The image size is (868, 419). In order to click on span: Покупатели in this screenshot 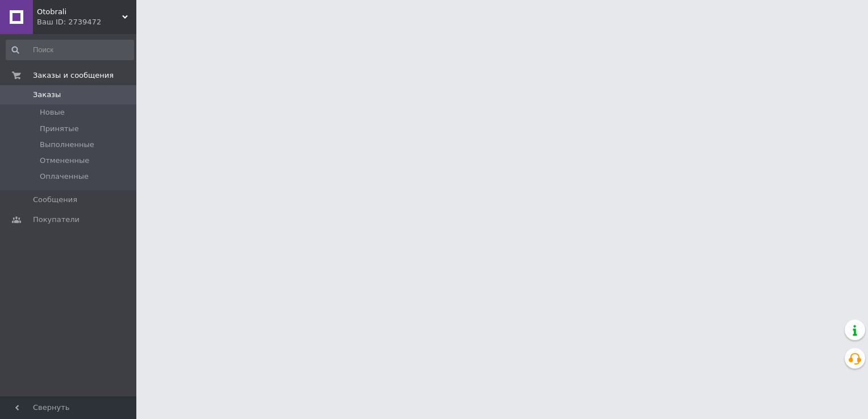, I will do `click(56, 220)`.